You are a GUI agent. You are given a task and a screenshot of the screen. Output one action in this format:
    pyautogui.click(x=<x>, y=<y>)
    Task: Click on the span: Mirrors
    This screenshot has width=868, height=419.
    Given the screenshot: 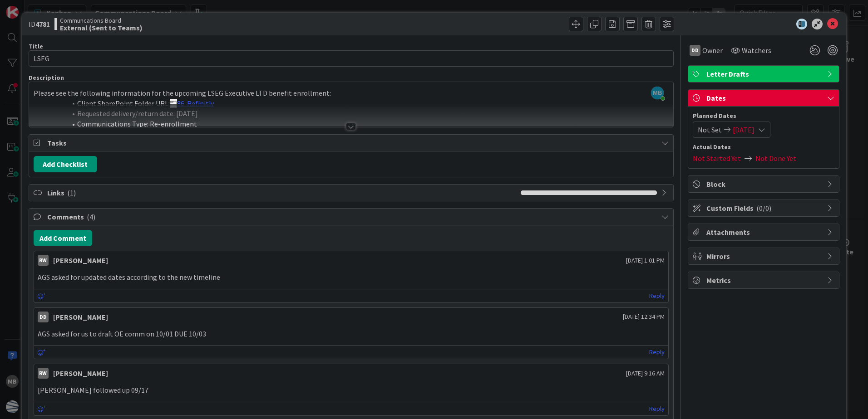 What is the action you would take?
    pyautogui.click(x=764, y=256)
    